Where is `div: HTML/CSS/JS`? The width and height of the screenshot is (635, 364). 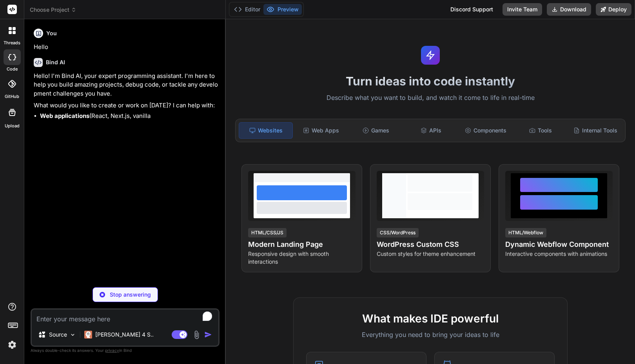 div: HTML/CSS/JS is located at coordinates (267, 233).